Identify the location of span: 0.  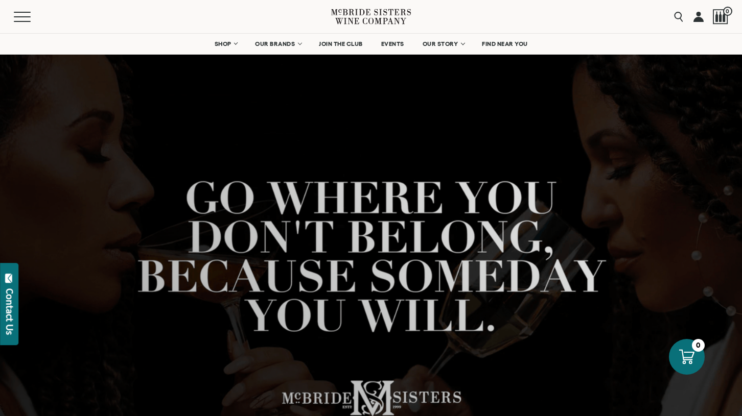
(728, 11).